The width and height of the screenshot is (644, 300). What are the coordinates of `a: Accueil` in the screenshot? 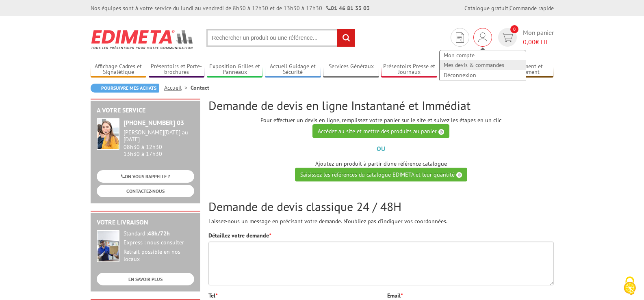 It's located at (177, 87).